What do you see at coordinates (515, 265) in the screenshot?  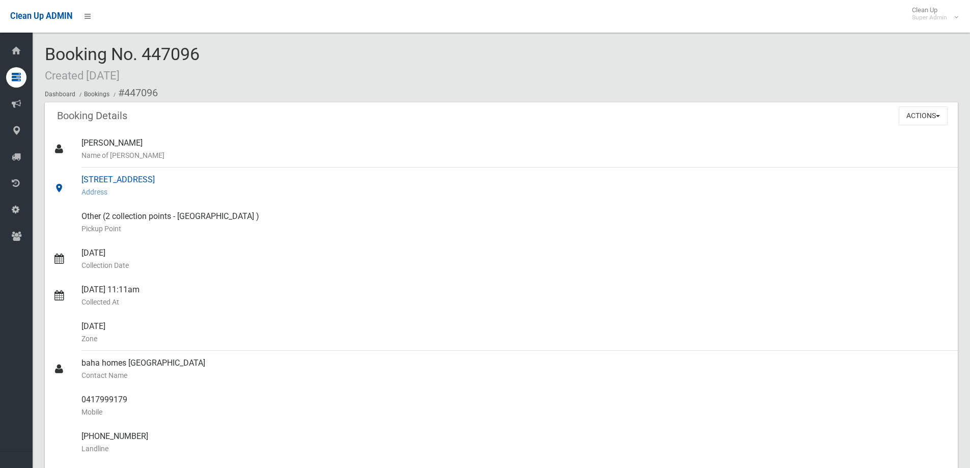 I see `small: Collection Date` at bounding box center [515, 265].